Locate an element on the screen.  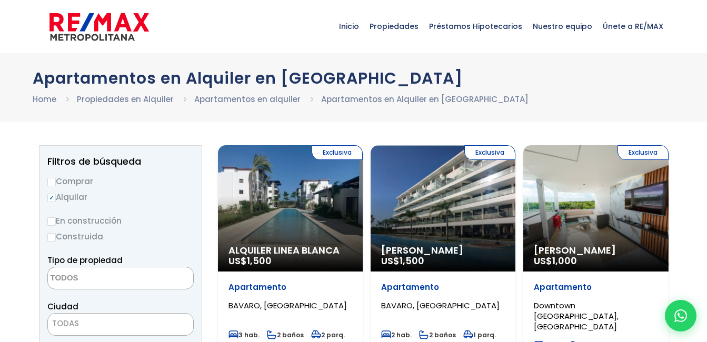
input: Comprar is located at coordinates (52, 182).